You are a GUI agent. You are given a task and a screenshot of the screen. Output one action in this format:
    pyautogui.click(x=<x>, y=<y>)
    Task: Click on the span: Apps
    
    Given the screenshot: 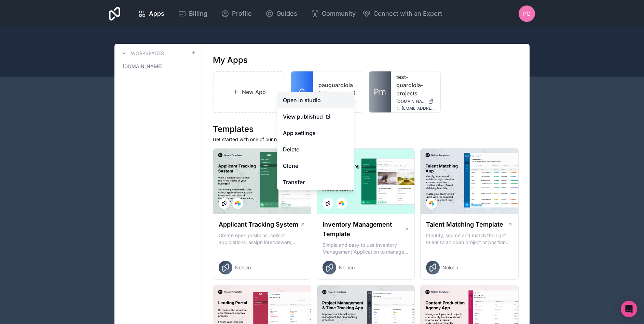 What is the action you would take?
    pyautogui.click(x=157, y=14)
    